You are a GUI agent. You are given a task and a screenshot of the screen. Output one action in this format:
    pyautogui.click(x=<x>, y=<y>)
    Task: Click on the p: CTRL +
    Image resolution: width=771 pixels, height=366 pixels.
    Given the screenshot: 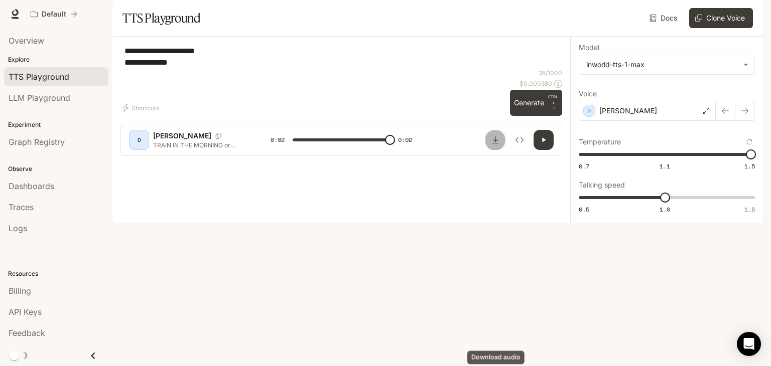 What is the action you would take?
    pyautogui.click(x=553, y=100)
    